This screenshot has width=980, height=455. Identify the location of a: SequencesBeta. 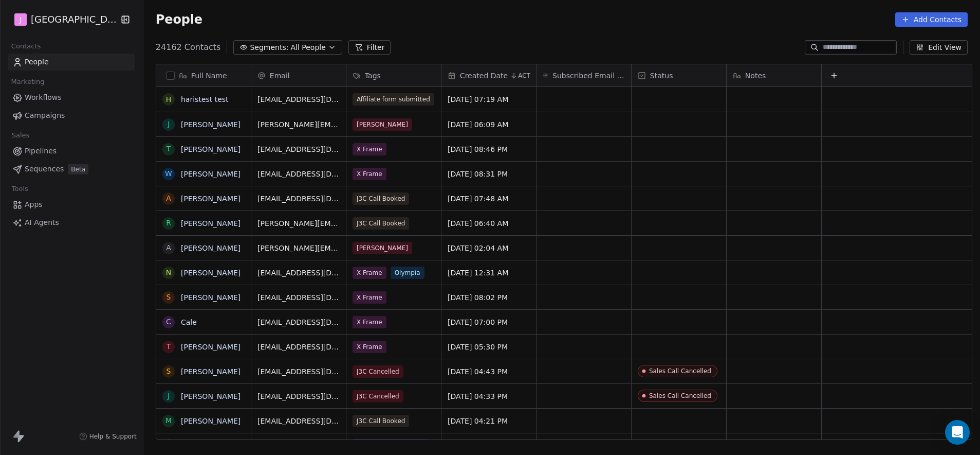
(72, 169).